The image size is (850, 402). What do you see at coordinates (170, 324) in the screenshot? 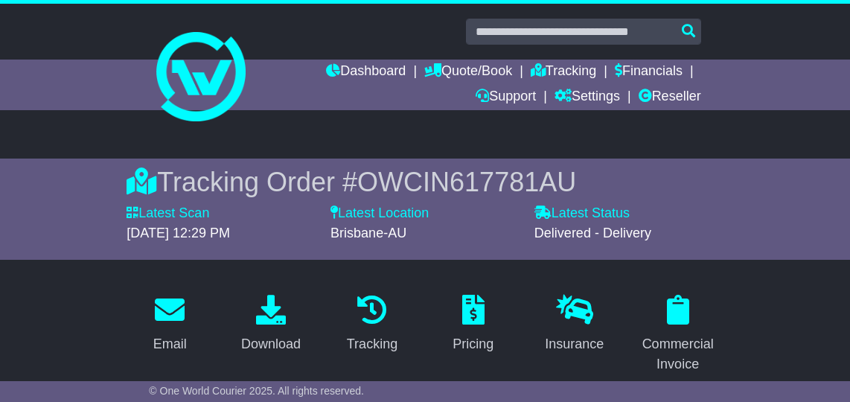
I see `a: Email` at bounding box center [170, 324].